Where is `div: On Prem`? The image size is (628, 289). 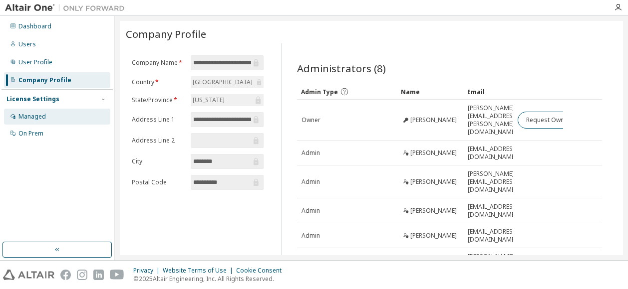
div: On Prem is located at coordinates (31, 134).